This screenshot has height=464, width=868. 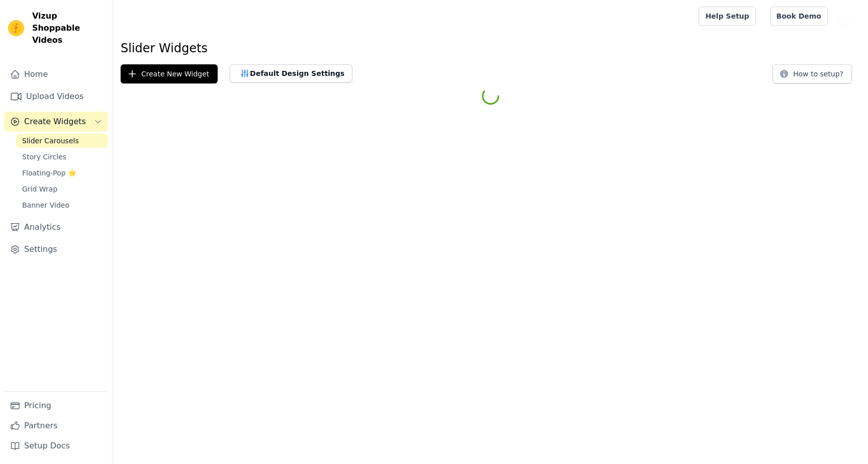 What do you see at coordinates (44, 157) in the screenshot?
I see `span: Story Circles` at bounding box center [44, 157].